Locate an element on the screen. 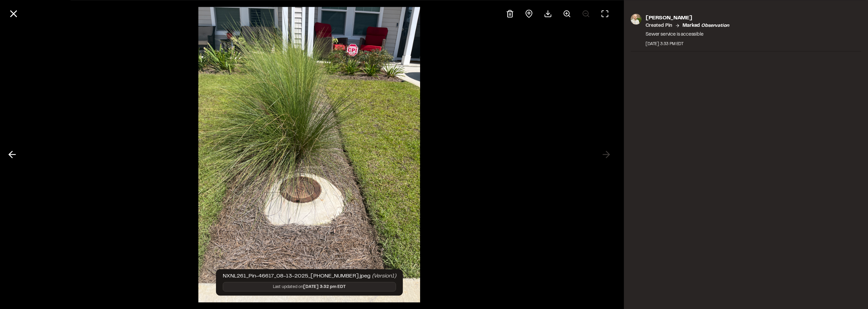  button: Close modal is located at coordinates (14, 14).